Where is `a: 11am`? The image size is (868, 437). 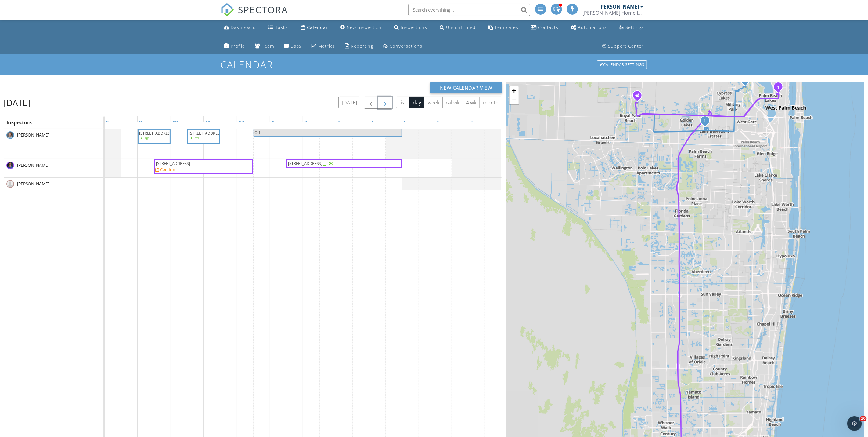
a: 11am is located at coordinates (212, 122).